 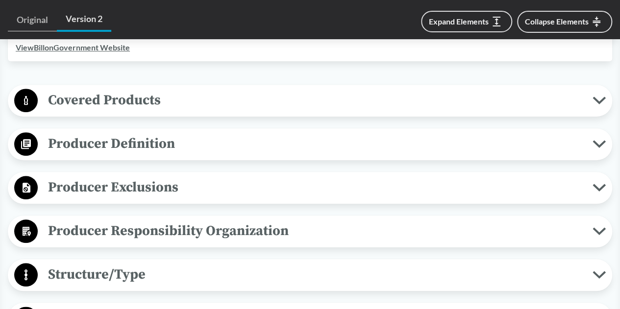 I want to click on a: Version 2, so click(x=84, y=20).